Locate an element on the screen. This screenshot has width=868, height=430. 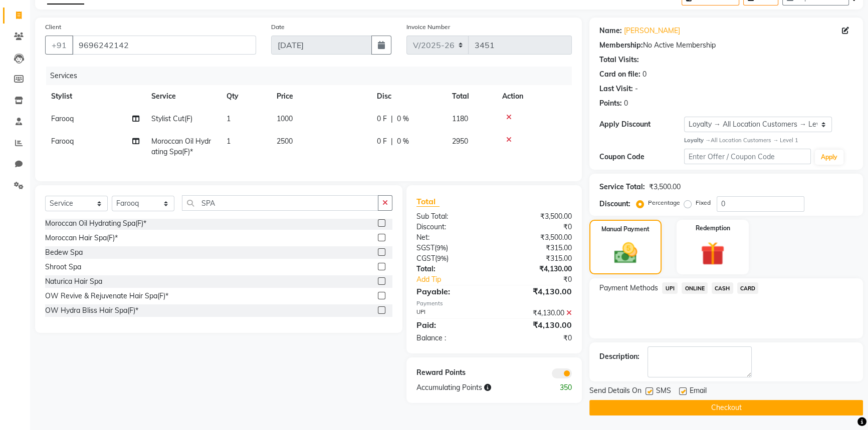
button: Apply is located at coordinates (829, 157).